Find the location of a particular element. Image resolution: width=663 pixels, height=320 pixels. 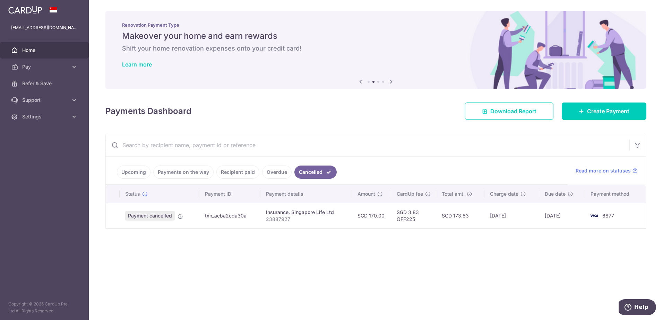

span: CardUp fee is located at coordinates (410, 194).